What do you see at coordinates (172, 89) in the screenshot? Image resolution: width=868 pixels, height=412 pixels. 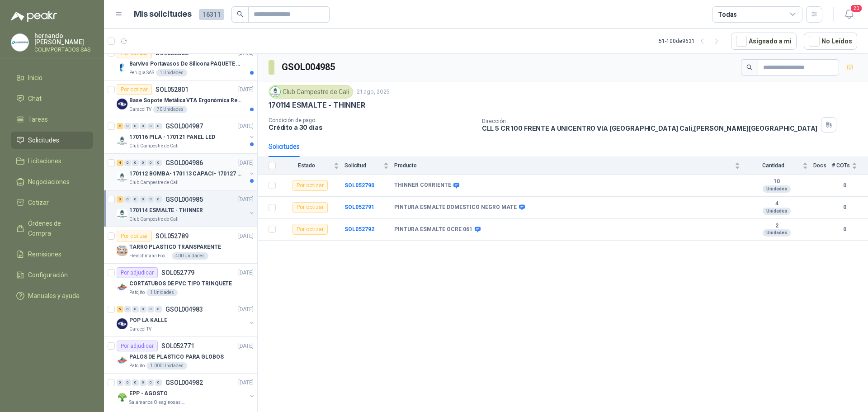 I see `p: SOL052801` at bounding box center [172, 89].